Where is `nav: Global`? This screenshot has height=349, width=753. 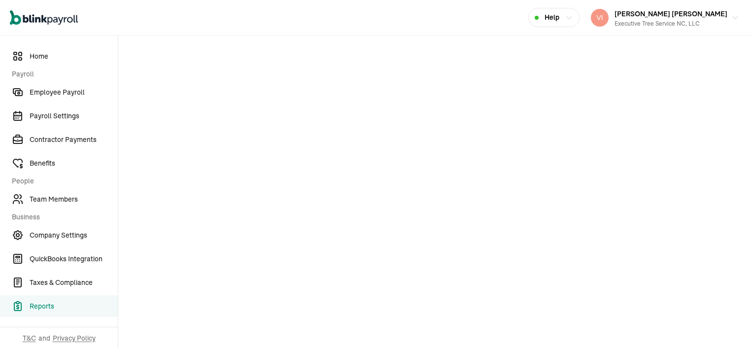 nav: Global is located at coordinates (44, 18).